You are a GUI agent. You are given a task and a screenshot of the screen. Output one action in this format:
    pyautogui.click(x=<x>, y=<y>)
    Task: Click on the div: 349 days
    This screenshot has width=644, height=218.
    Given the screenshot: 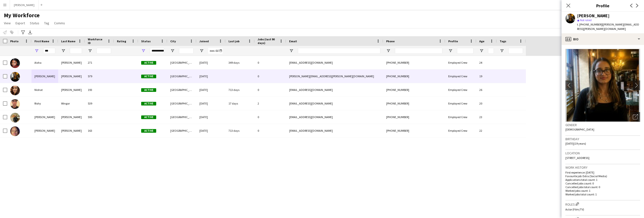 What is the action you would take?
    pyautogui.click(x=240, y=62)
    